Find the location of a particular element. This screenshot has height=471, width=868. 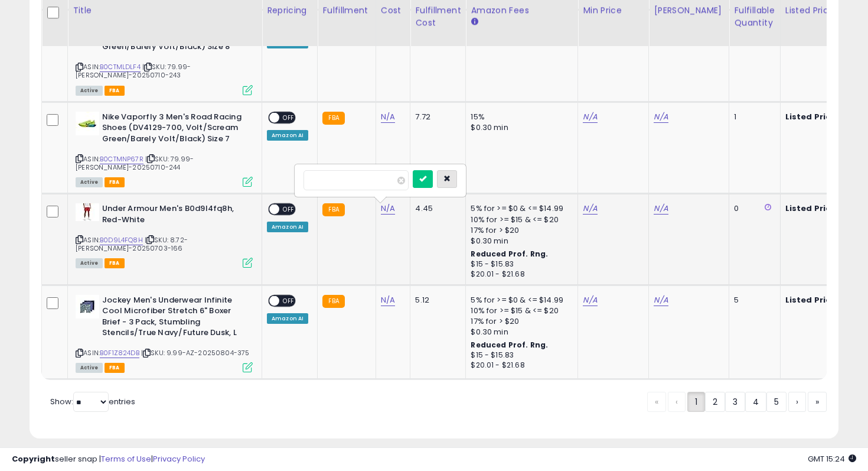

div: 5 is located at coordinates (752, 300).